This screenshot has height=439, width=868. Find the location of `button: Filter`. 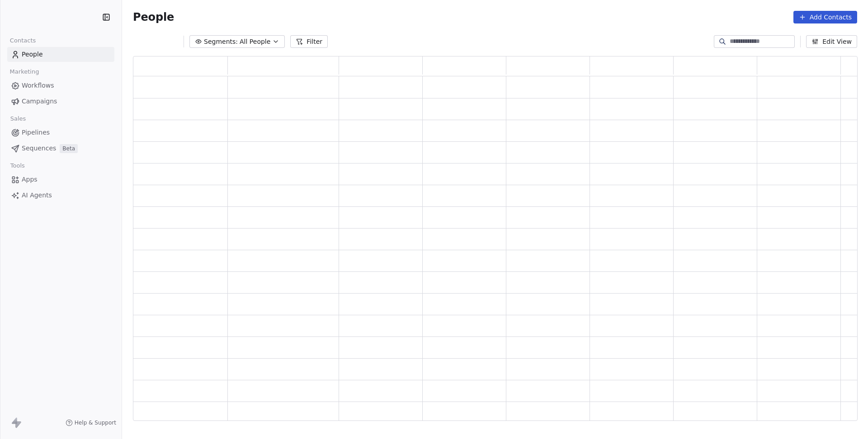

button: Filter is located at coordinates (308, 42).